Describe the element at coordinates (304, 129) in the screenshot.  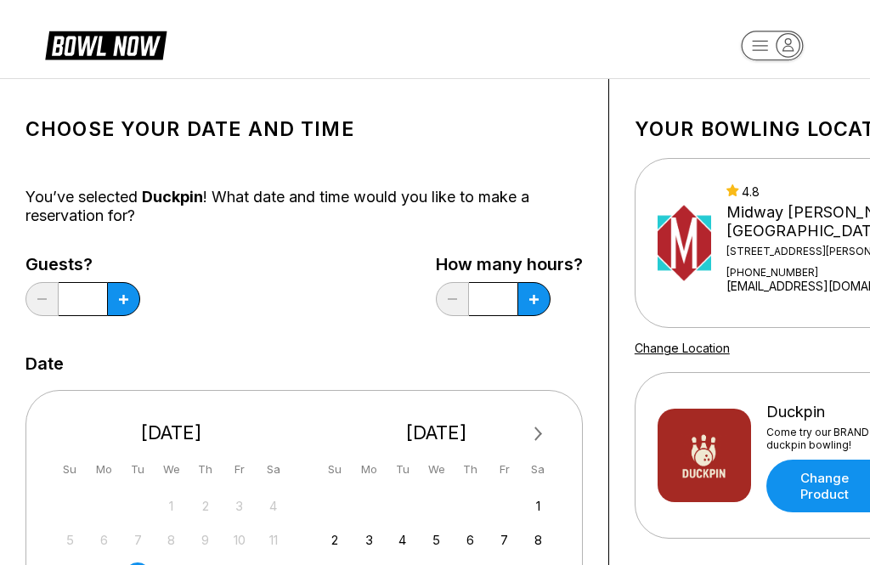
I see `h1: Choose your Date and time` at that location.